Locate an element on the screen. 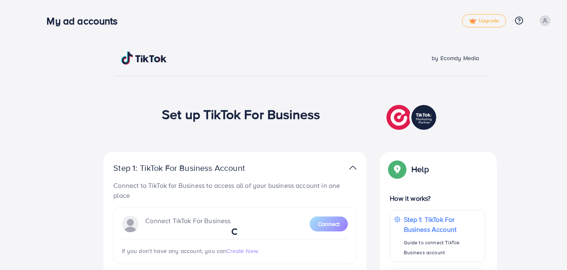 This screenshot has width=567, height=270. span: Upgrade is located at coordinates (484, 21).